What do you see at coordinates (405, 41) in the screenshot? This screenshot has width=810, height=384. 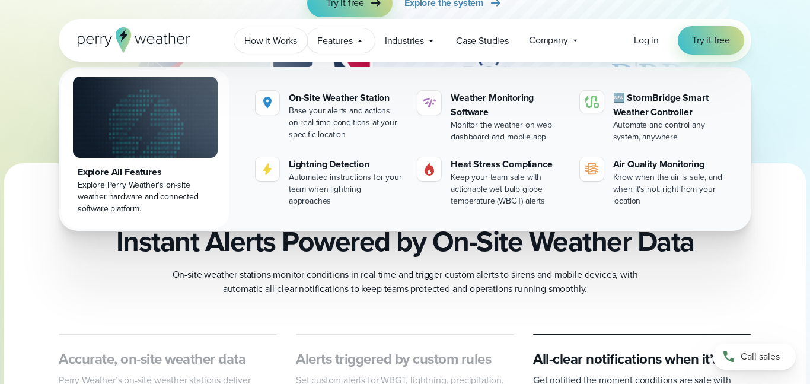 I see `span: Industries` at bounding box center [405, 41].